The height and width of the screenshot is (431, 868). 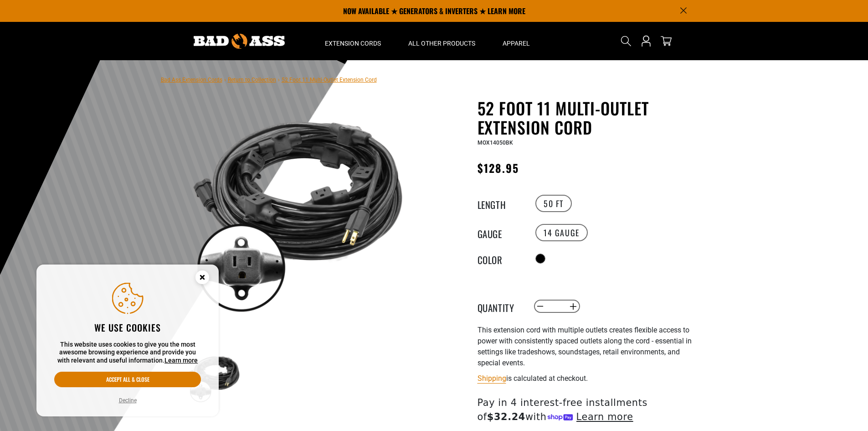 I want to click on span: Apparel, so click(x=517, y=43).